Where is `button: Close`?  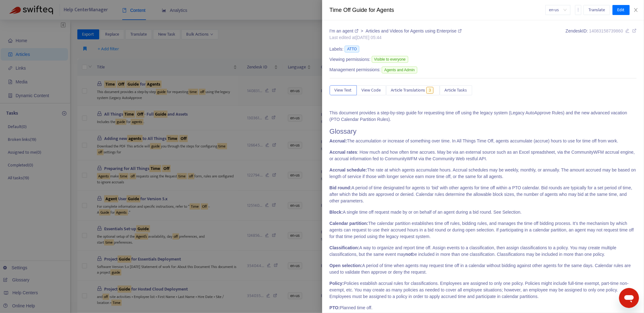 button: Close is located at coordinates (636, 10).